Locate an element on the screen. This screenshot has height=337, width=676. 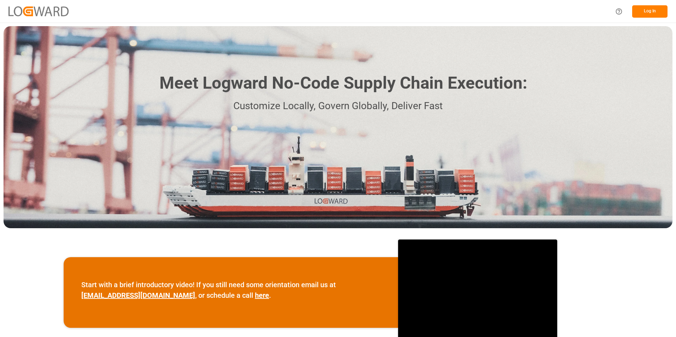
a: here is located at coordinates (262, 296).